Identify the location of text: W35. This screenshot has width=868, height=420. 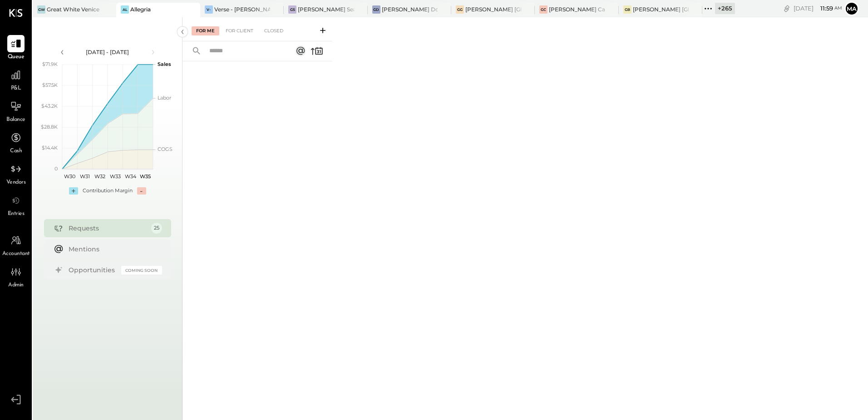
(146, 176).